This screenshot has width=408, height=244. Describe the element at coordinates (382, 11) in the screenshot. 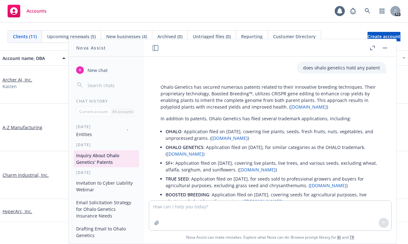

I see `a: Switch app` at that location.